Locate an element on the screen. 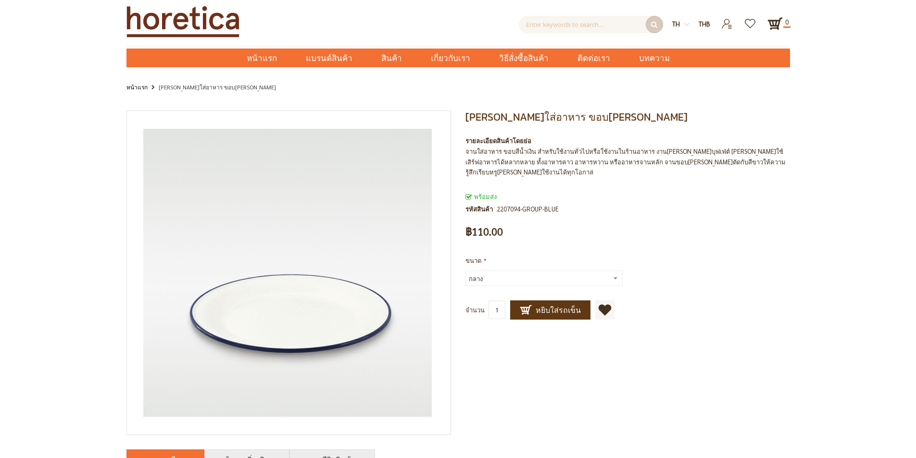 The height and width of the screenshot is (458, 916). span: พร้อมส่ง is located at coordinates (481, 196).